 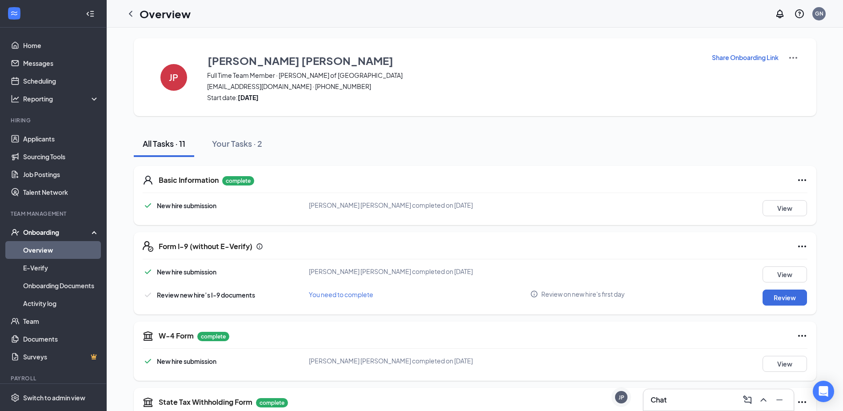 I want to click on div: Switch to admin view, so click(x=54, y=397).